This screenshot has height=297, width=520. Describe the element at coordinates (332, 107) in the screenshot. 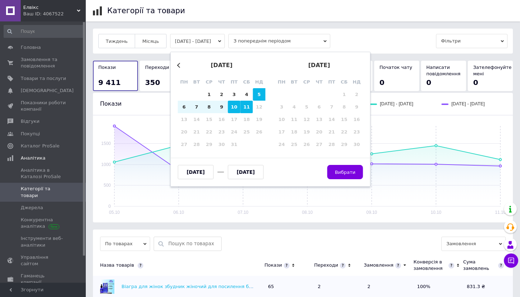

I see `div: Not available п’ятниця, 7-е листопада 2025 р.` at that location.